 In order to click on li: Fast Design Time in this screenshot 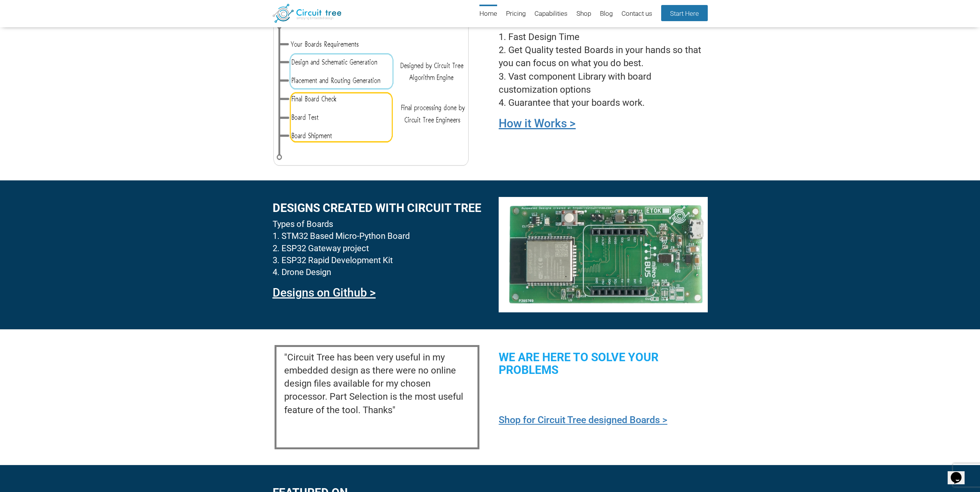, I will do `click(603, 37)`.